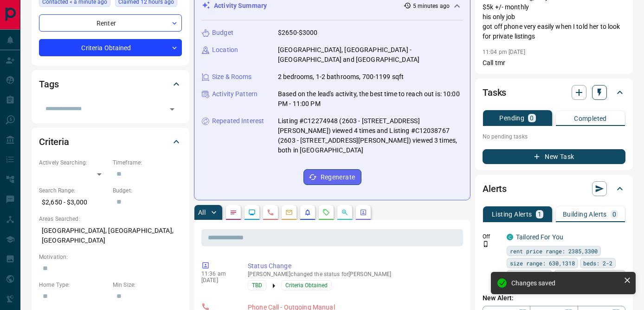 Image resolution: width=644 pixels, height=310 pixels. I want to click on p: Off, so click(492, 237).